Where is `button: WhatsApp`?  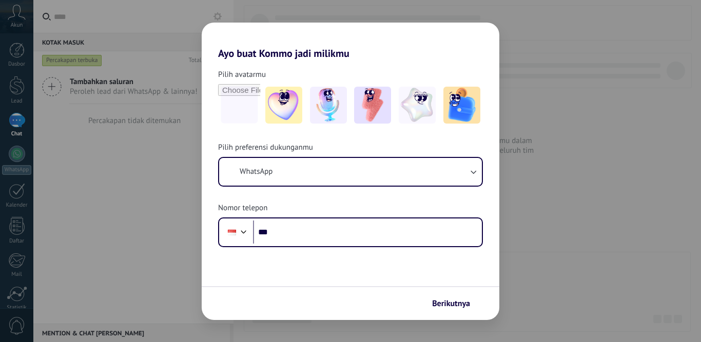
button: WhatsApp is located at coordinates (351, 172).